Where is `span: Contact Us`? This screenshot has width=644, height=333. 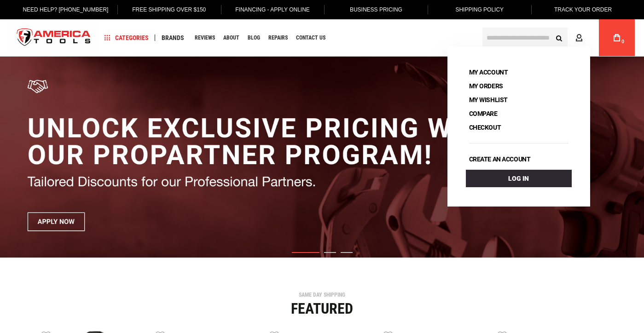 span: Contact Us is located at coordinates (311, 38).